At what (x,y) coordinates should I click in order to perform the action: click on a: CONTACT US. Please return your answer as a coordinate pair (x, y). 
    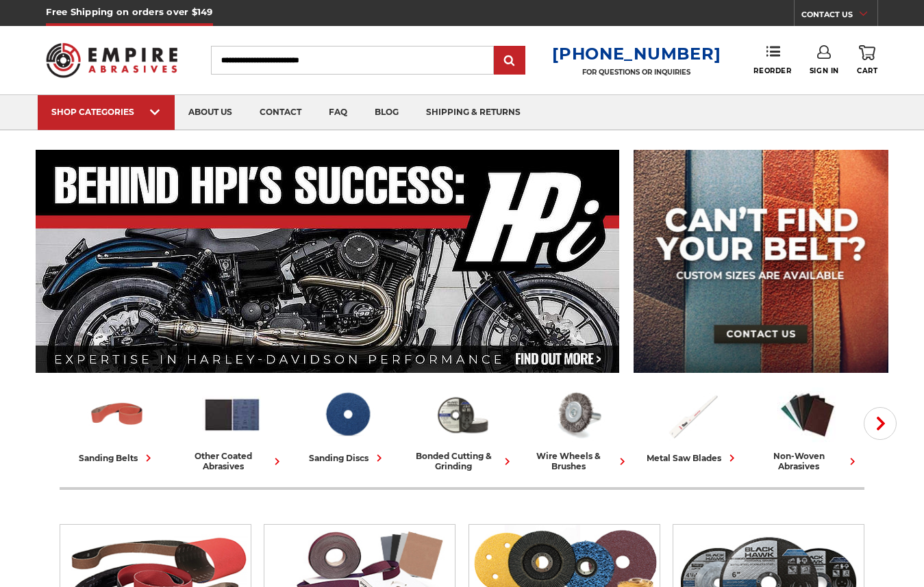
    Looking at the image, I should click on (839, 17).